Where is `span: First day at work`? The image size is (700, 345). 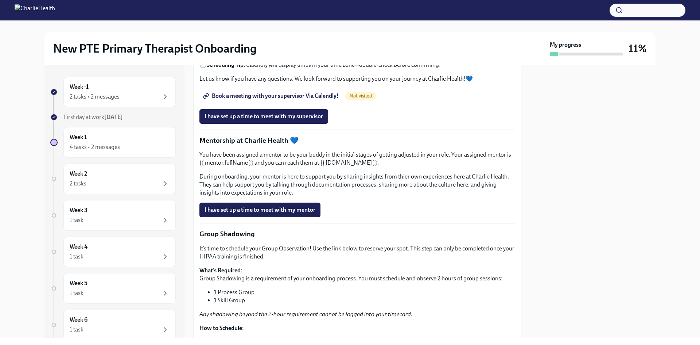 span: First day at work is located at coordinates (93, 117).